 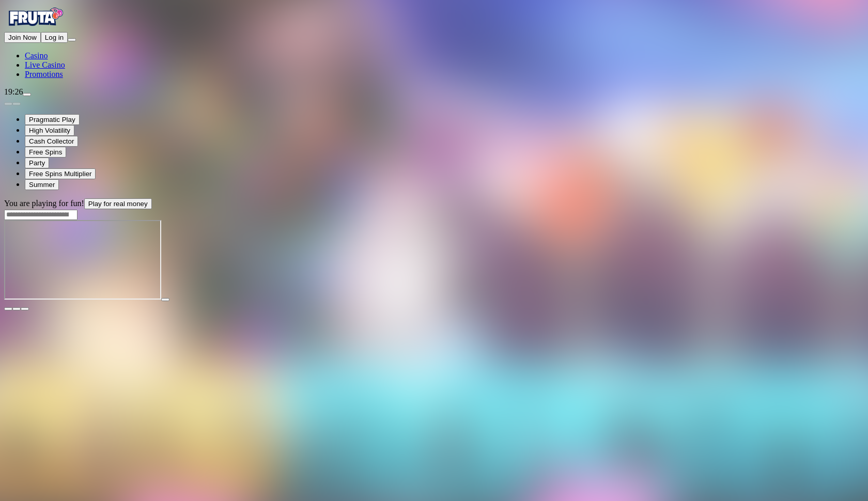 I want to click on span: Log in, so click(x=54, y=38).